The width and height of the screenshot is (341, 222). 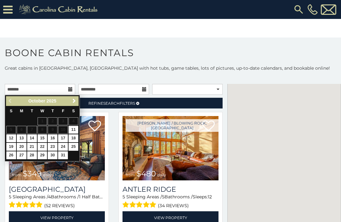 What do you see at coordinates (32, 155) in the screenshot?
I see `a: 28` at bounding box center [32, 155].